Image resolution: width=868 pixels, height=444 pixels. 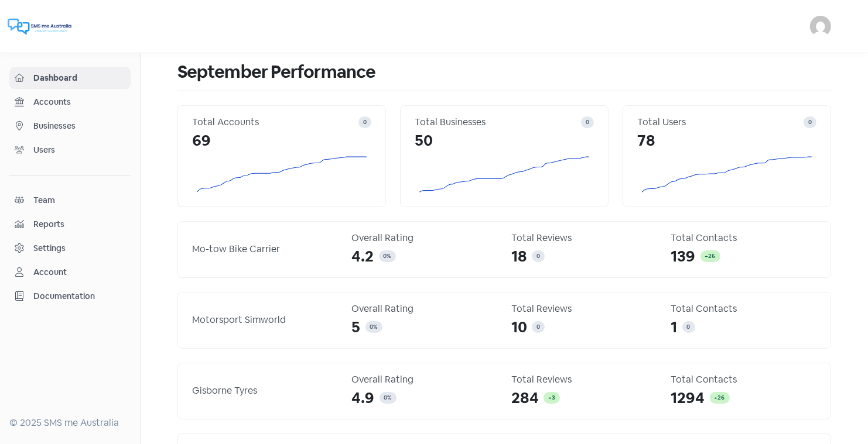 What do you see at coordinates (265, 249) in the screenshot?
I see `div: Mo-tow Bike Carrier` at bounding box center [265, 249].